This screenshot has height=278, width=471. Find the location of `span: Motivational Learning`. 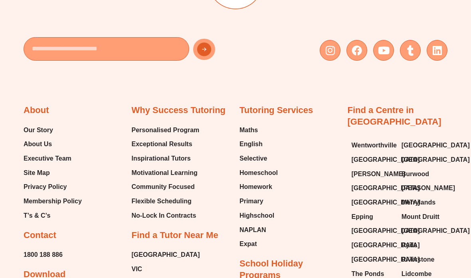

span: Motivational Learning is located at coordinates (164, 173).